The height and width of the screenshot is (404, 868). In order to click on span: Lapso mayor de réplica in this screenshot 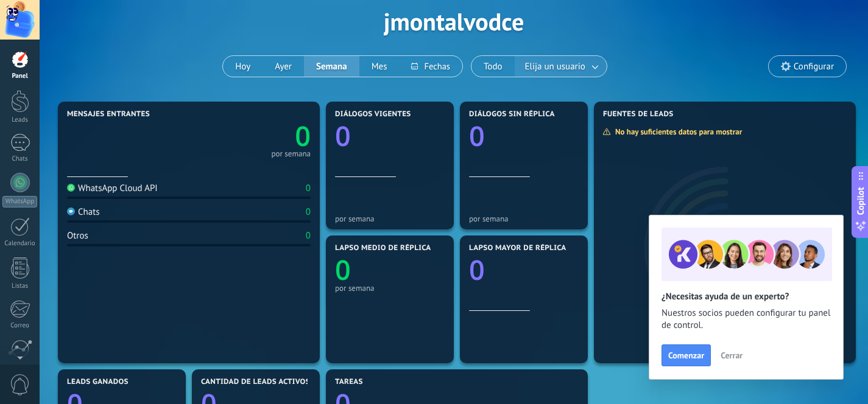, I will do `click(517, 248)`.